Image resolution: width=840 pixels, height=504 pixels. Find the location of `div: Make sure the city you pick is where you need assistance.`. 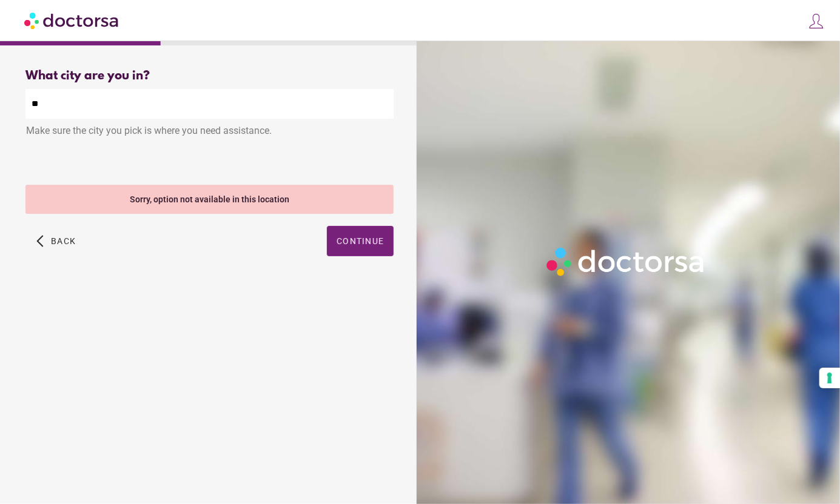

div: Make sure the city you pick is where you need assistance. is located at coordinates (209, 132).